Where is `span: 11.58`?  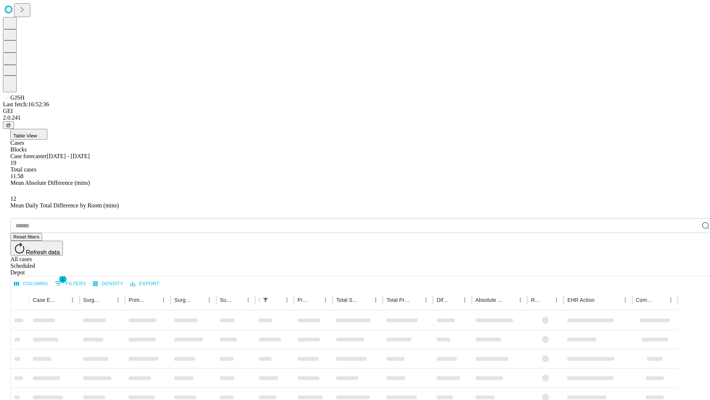 span: 11.58 is located at coordinates (17, 176).